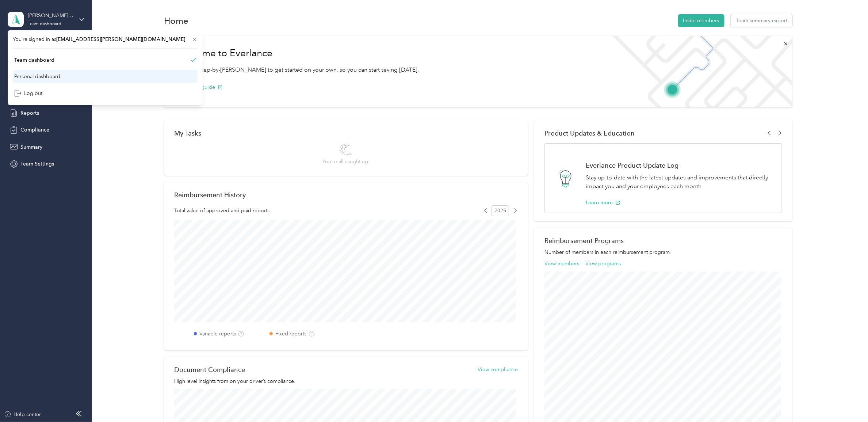 This screenshot has height=422, width=868. Describe the element at coordinates (701, 21) in the screenshot. I see `button: Invite members` at that location.